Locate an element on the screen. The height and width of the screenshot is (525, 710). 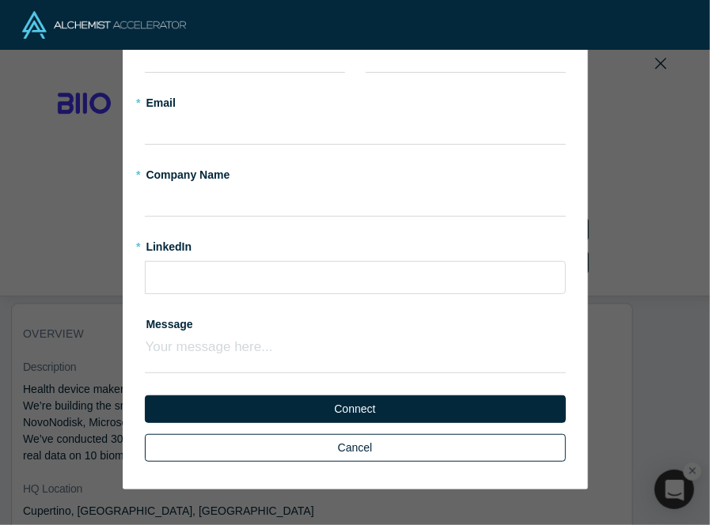
label: Company Name is located at coordinates (355, 172).